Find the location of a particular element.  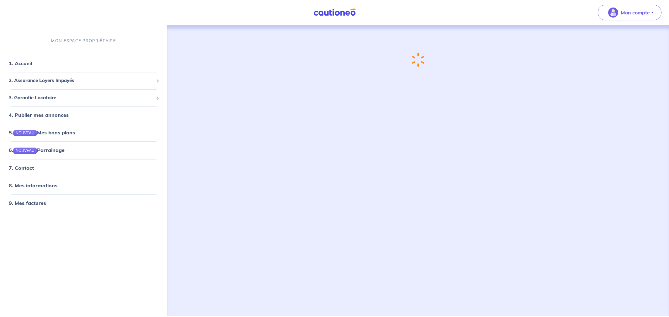

img: loading-spinner is located at coordinates (418, 60).